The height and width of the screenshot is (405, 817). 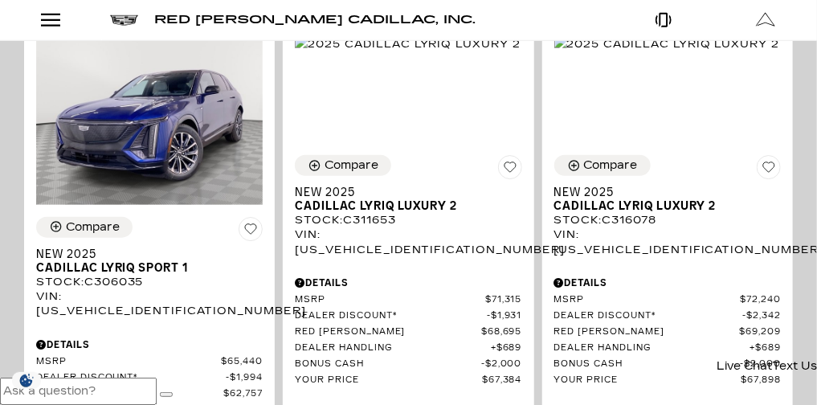 What do you see at coordinates (760, 332) in the screenshot?
I see `span: $69,209` at bounding box center [760, 332].